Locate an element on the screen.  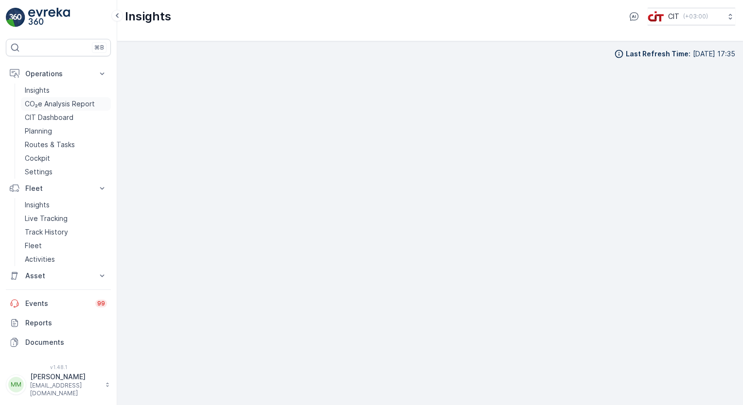
p: Planning is located at coordinates (38, 131).